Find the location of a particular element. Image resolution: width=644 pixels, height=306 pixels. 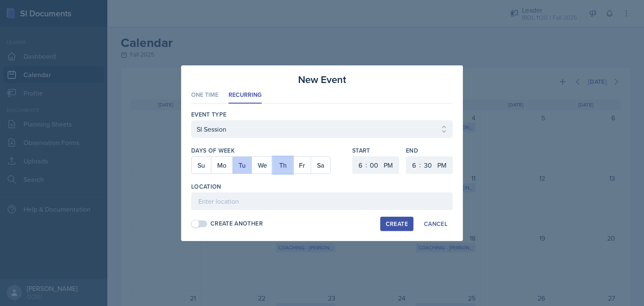

button: We is located at coordinates (262, 166).